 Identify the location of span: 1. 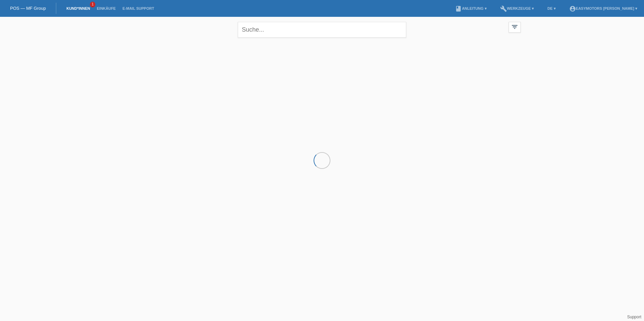
(93, 4).